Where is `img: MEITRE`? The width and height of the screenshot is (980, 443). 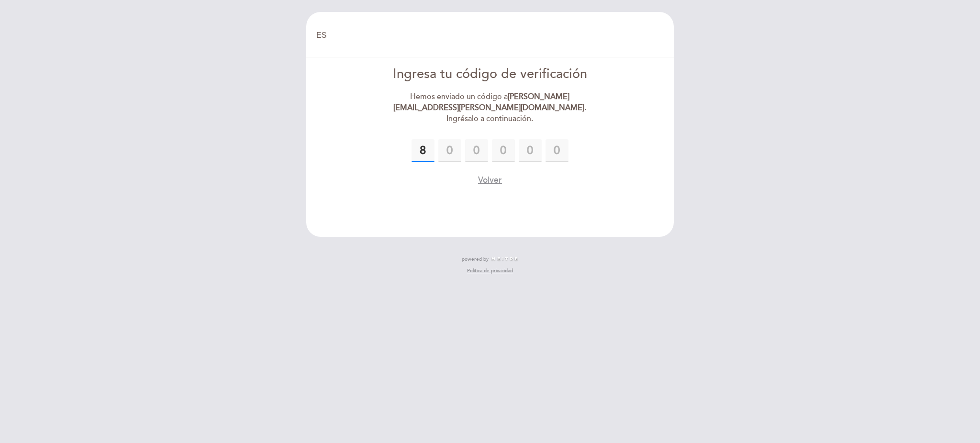
img: MEITRE is located at coordinates (504, 259).